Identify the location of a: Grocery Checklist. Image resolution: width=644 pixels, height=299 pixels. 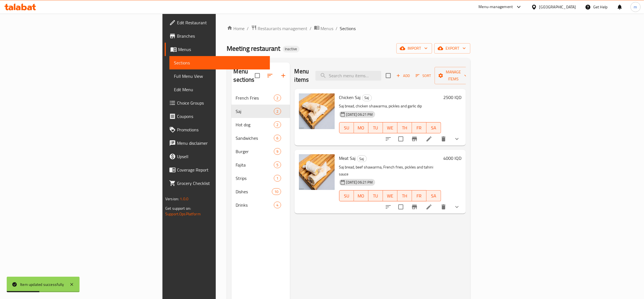
(217, 183).